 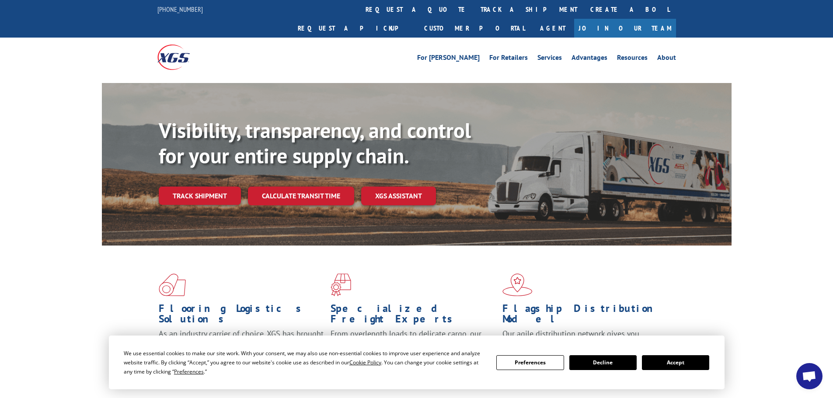 I want to click on div: Open chat, so click(x=809, y=377).